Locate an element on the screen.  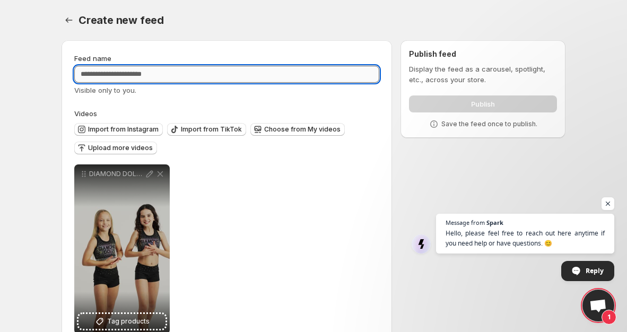
span: Import from TikTok is located at coordinates (211, 129).